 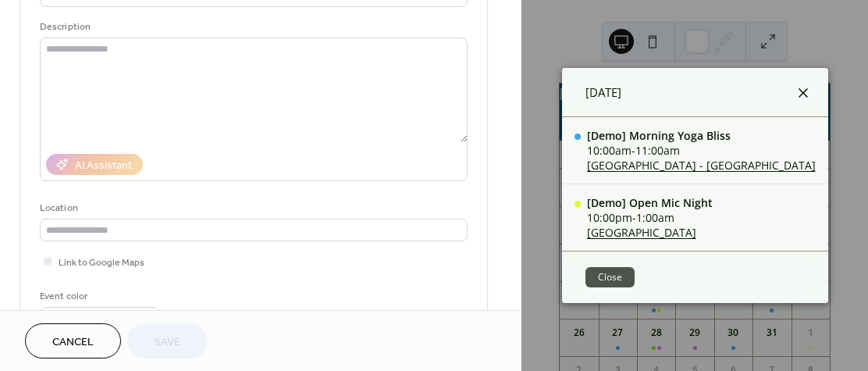 What do you see at coordinates (73, 341) in the screenshot?
I see `a: Cancel` at bounding box center [73, 341].